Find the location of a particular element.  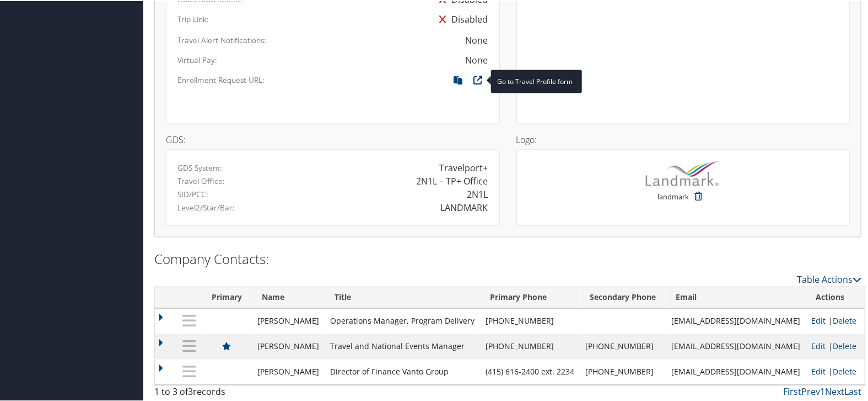

a: First is located at coordinates (792, 390).